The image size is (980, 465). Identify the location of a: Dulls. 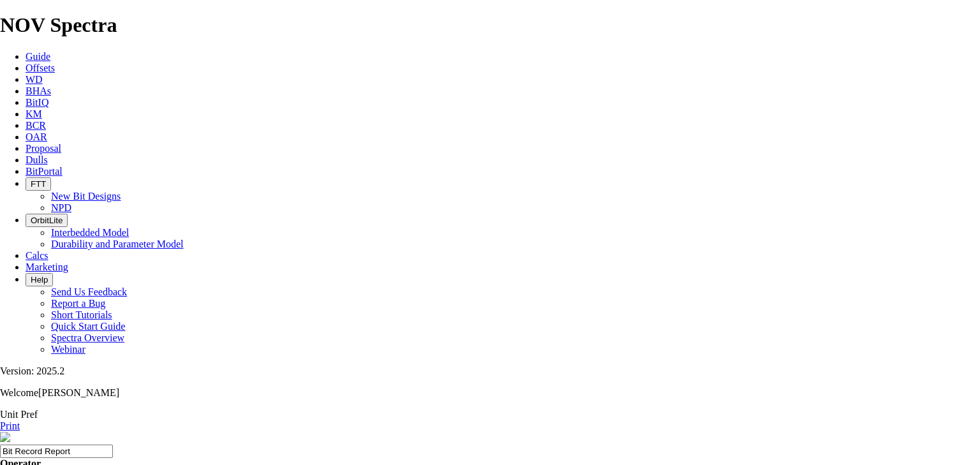
(36, 160).